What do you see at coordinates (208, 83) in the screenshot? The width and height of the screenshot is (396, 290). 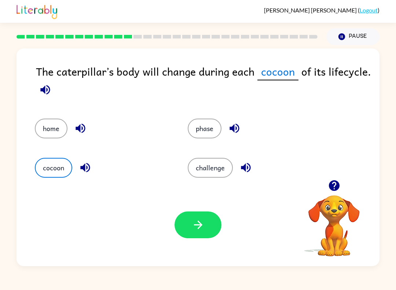 I see `div: The caterpillar’s body will change during each of its lifecycle.` at bounding box center [208, 83].